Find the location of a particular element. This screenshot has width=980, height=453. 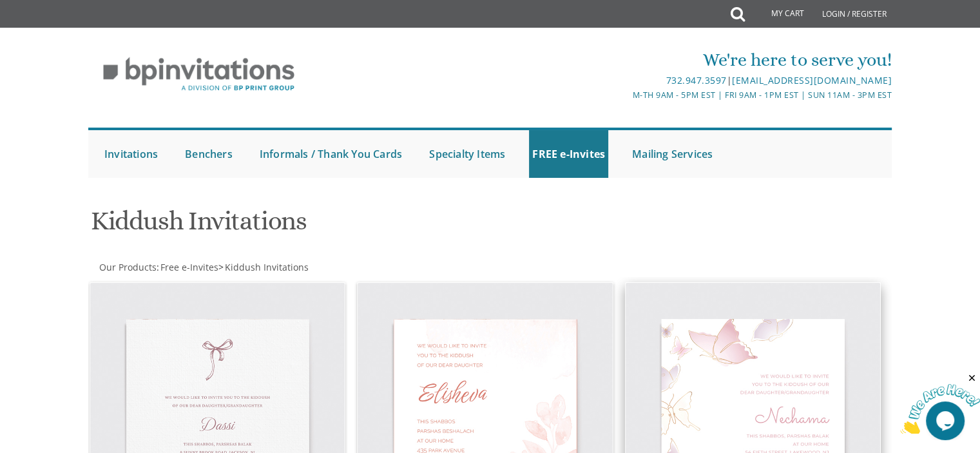

a: Kiddush Invitations is located at coordinates (266, 267).